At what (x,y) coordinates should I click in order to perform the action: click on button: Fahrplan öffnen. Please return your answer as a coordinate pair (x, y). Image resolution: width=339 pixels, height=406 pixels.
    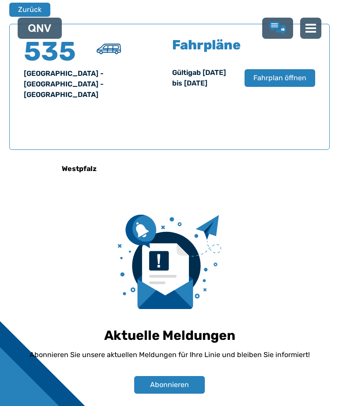
    Looking at the image, I should click on (280, 78).